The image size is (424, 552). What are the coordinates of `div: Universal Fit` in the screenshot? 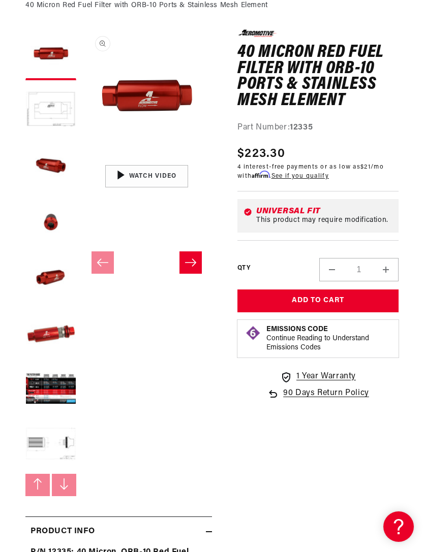 It's located at (324, 211).